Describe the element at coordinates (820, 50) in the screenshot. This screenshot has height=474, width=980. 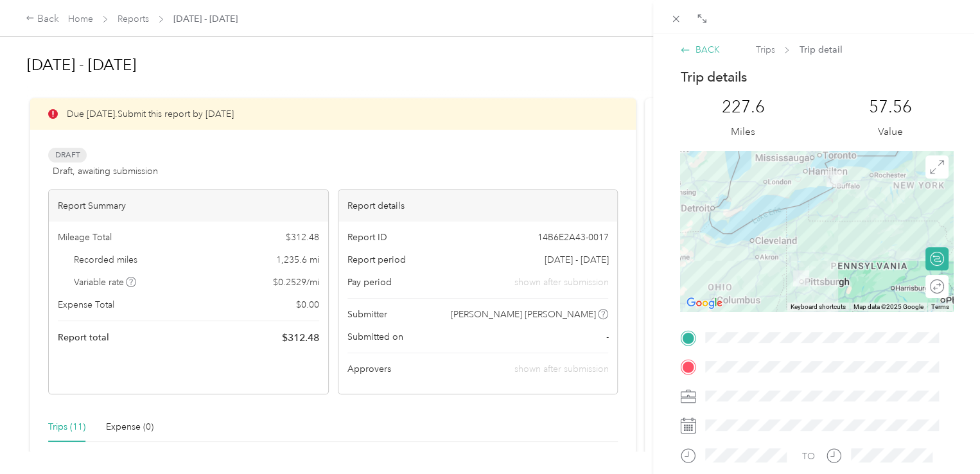
I see `span: Trip detail` at that location.